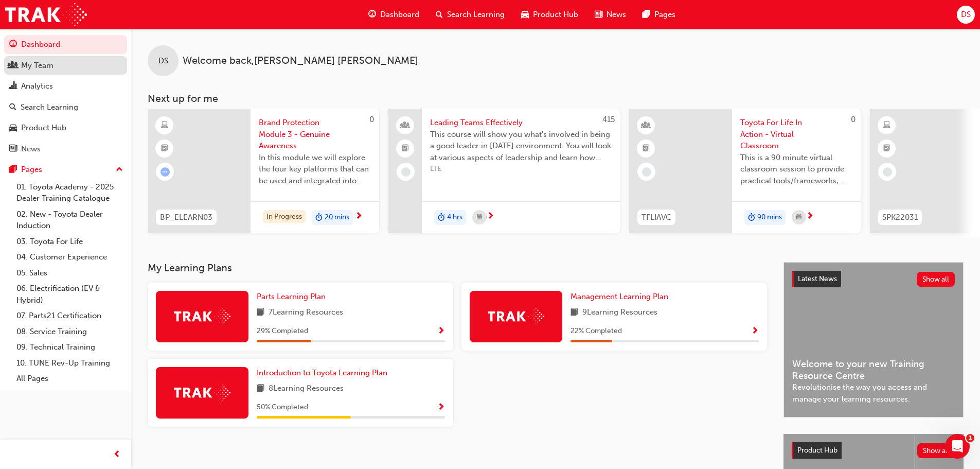 This screenshot has width=980, height=469. What do you see at coordinates (165, 172) in the screenshot?
I see `span: learningRecordVerb_ATTEMPT-icon` at bounding box center [165, 172].